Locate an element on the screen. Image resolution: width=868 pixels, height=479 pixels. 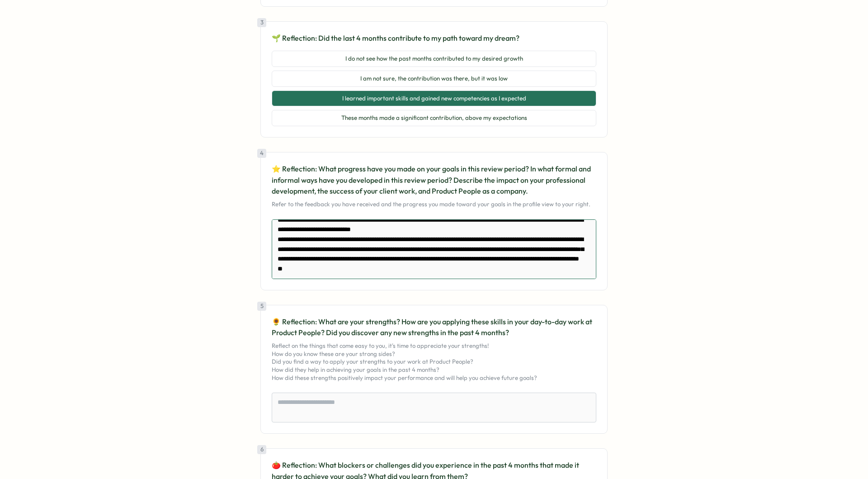
button: I am not sure, the contribution was there, but it was low is located at coordinates (434, 78).